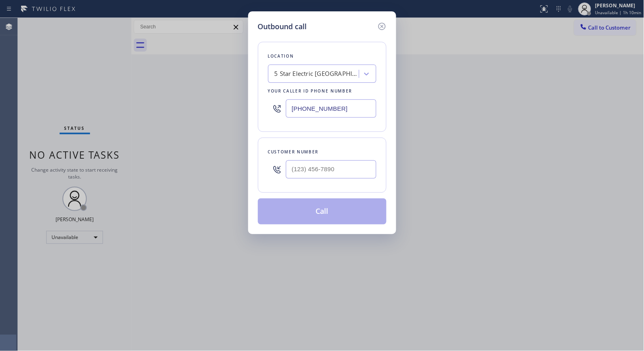  What do you see at coordinates (322, 56) in the screenshot?
I see `div: Location` at bounding box center [322, 56].